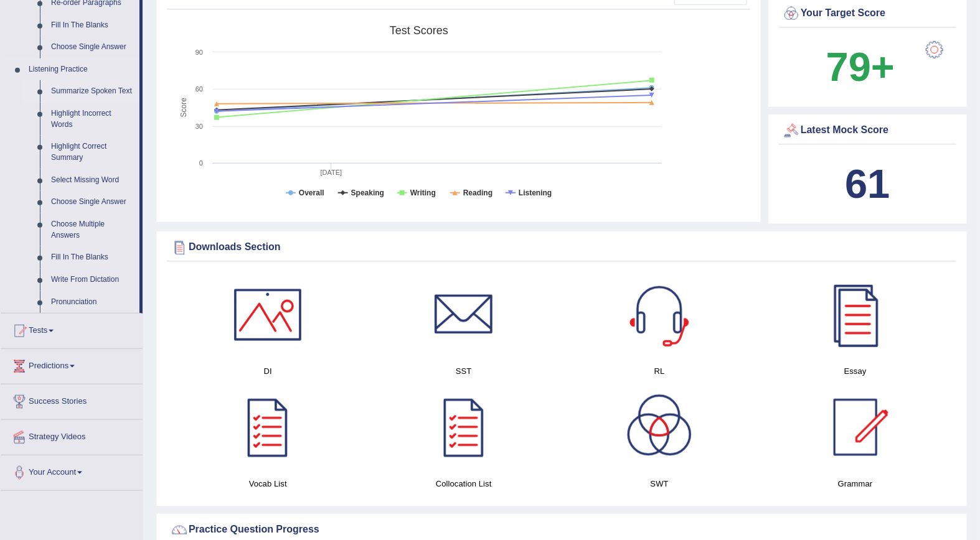 This screenshot has width=980, height=540. What do you see at coordinates (72, 471) in the screenshot?
I see `a: Your Account` at bounding box center [72, 471].